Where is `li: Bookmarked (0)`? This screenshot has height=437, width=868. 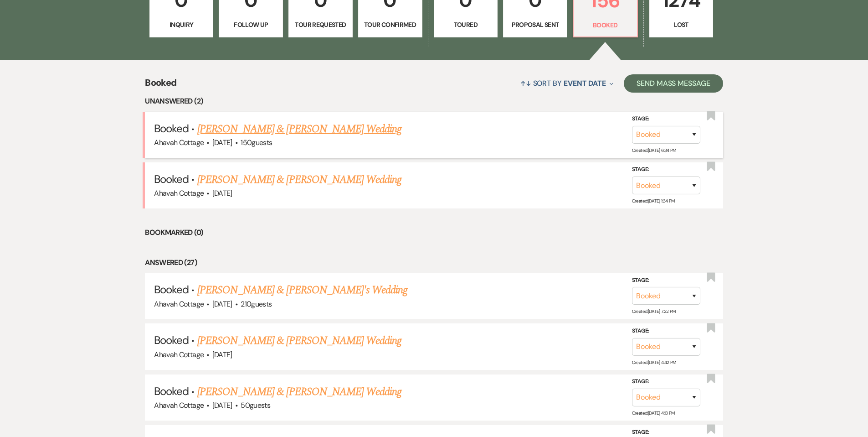 li: Bookmarked (0) is located at coordinates (434, 232).